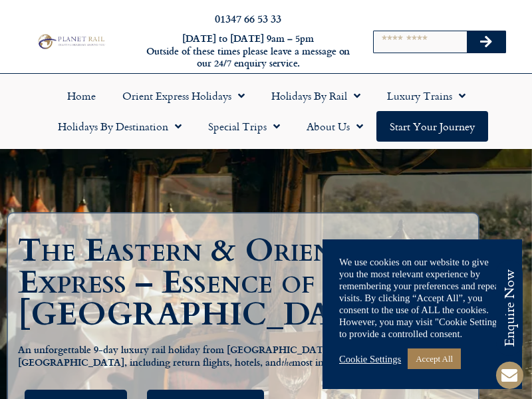 This screenshot has width=532, height=399. I want to click on a: Home, so click(81, 96).